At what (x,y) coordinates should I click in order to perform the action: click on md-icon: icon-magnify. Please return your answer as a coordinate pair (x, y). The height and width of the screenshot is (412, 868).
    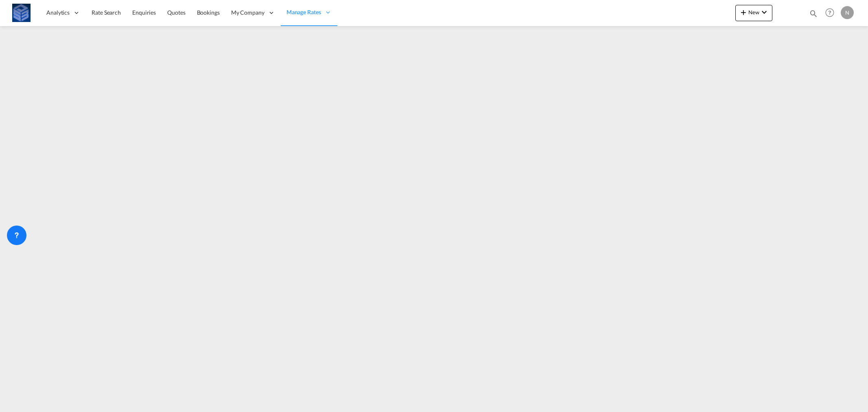
    Looking at the image, I should click on (813, 14).